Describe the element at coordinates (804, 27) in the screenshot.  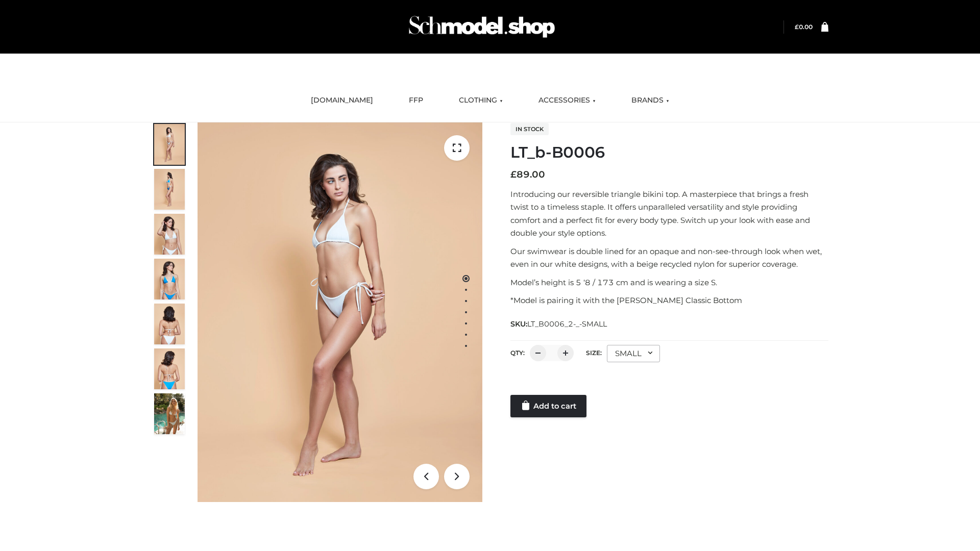
I see `bdi: 0.00` at that location.